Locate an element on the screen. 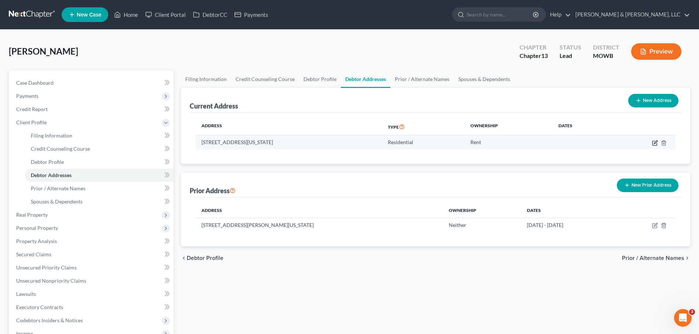 The height and width of the screenshot is (334, 699). span: Unsecured Priority Claims is located at coordinates (46, 268).